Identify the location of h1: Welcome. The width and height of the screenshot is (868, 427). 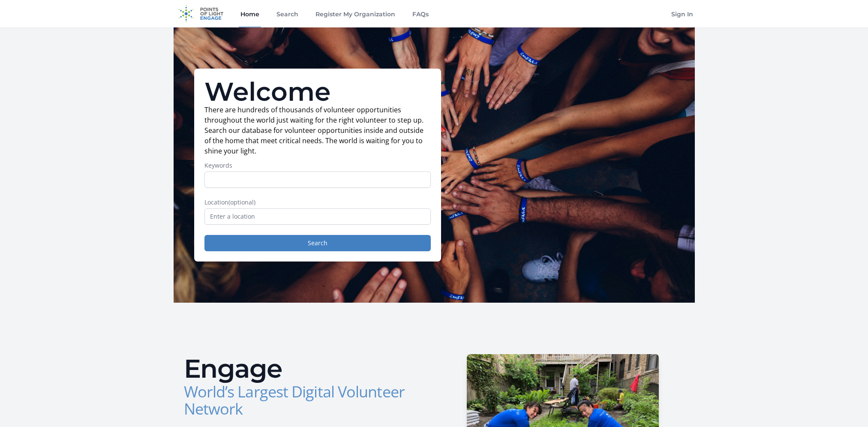
(318, 92).